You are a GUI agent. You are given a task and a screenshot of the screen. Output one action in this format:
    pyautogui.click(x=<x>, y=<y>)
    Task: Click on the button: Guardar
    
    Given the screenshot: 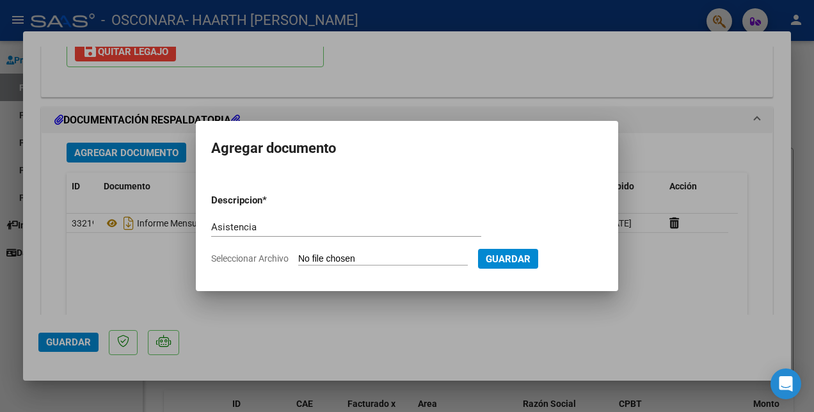 What is the action you would take?
    pyautogui.click(x=508, y=259)
    